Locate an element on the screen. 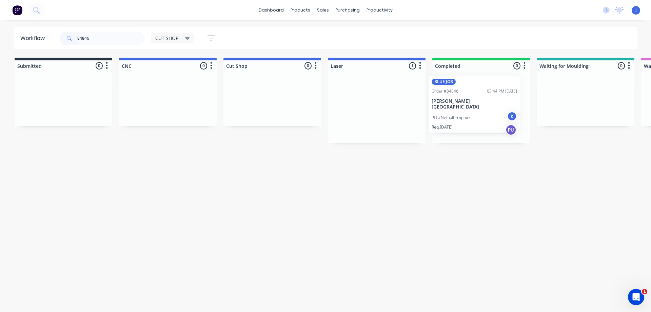 The image size is (651, 312). div: Workflow is located at coordinates (34, 38).